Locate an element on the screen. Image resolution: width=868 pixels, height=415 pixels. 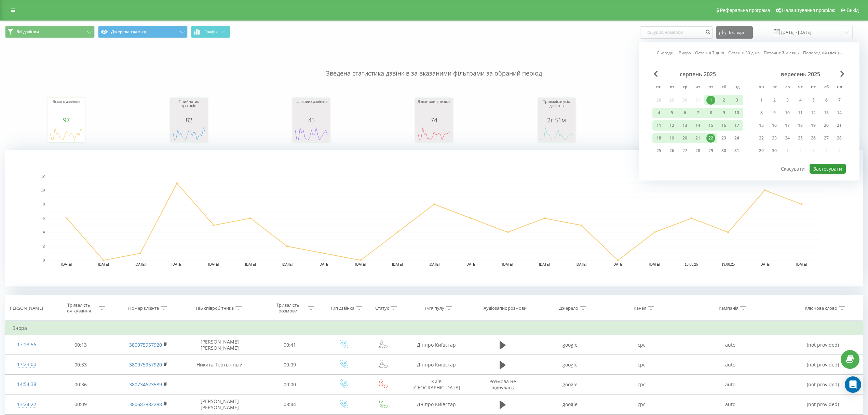
div: нд 28 вер 2025 р. is located at coordinates (840, 138).